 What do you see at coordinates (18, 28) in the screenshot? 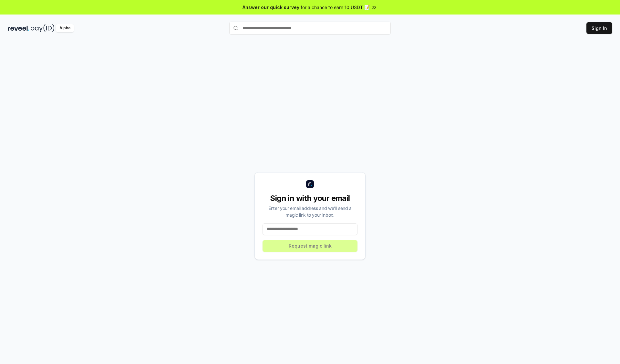
I see `img: reveel_dark` at bounding box center [18, 28].